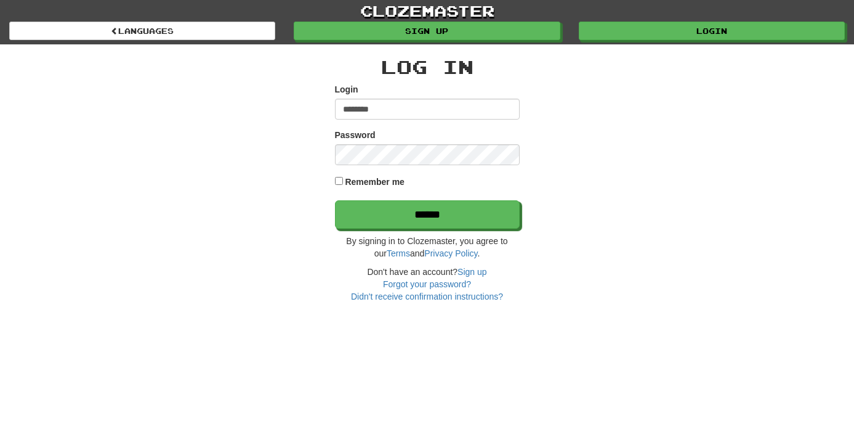  Describe the element at coordinates (374, 182) in the screenshot. I see `label: Remember me` at that location.